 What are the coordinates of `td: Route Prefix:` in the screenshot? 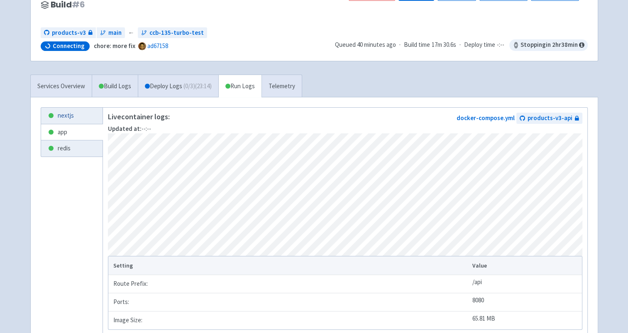 It's located at (289, 284).